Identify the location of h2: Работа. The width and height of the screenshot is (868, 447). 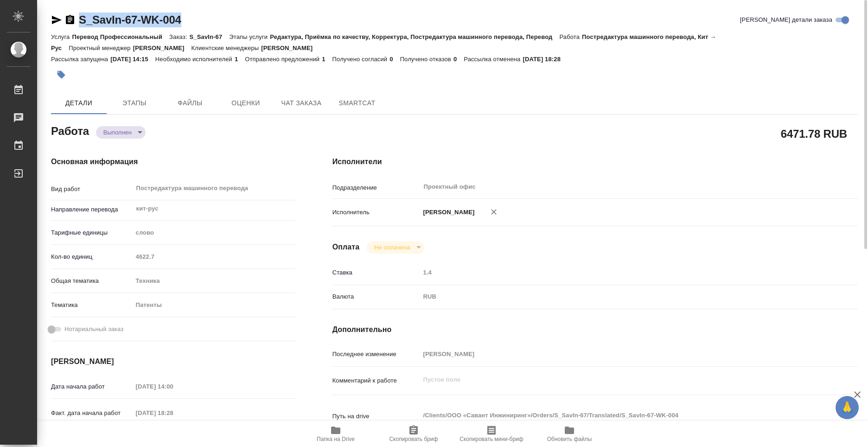
(70, 130).